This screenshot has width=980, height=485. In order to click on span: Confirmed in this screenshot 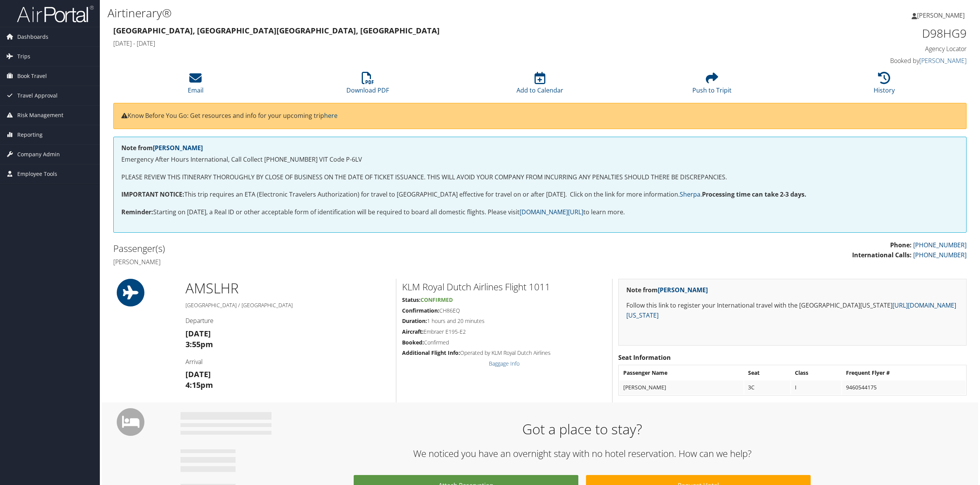, I will do `click(437, 299)`.